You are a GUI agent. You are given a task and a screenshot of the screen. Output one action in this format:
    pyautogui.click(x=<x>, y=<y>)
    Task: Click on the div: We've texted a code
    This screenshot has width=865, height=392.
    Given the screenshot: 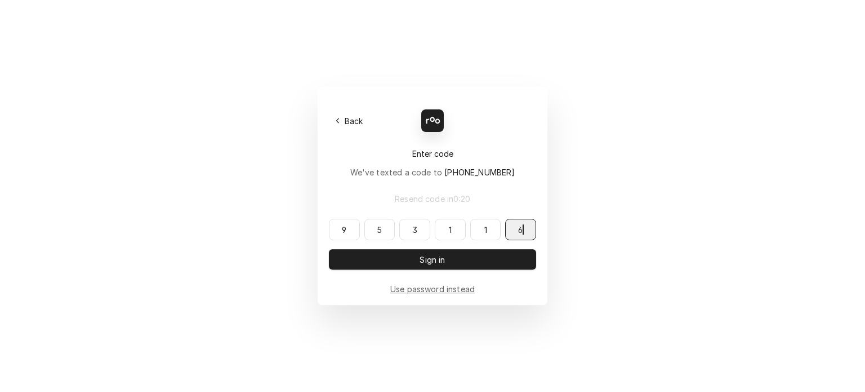 What is the action you would take?
    pyautogui.click(x=433, y=172)
    